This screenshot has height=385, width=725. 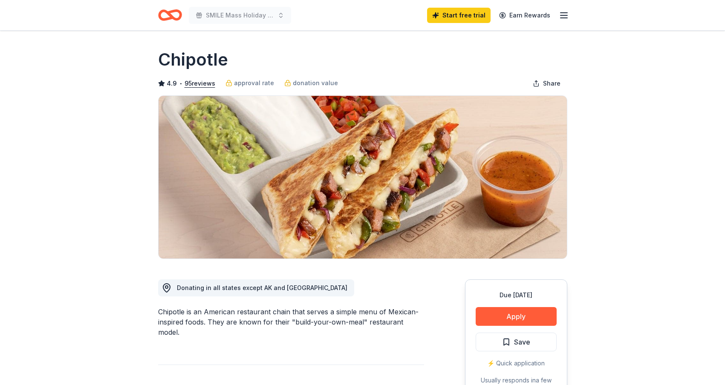 What do you see at coordinates (200, 84) in the screenshot?
I see `button: 95reviews` at bounding box center [200, 84].